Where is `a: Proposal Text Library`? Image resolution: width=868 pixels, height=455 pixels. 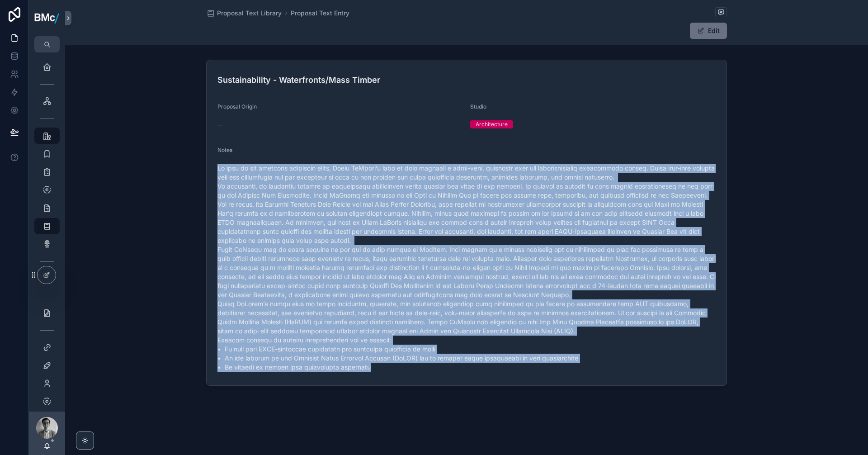 a: Proposal Text Library is located at coordinates (244, 13).